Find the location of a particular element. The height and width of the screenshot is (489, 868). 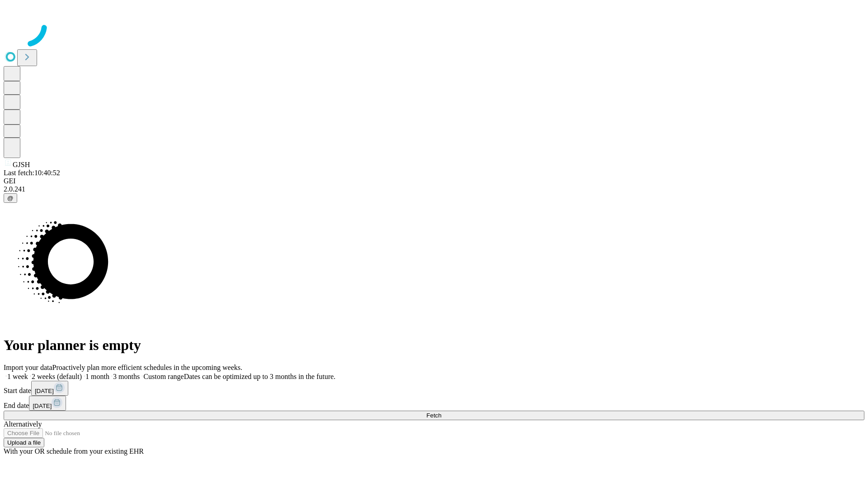

span: Alternatively is located at coordinates (22, 423).